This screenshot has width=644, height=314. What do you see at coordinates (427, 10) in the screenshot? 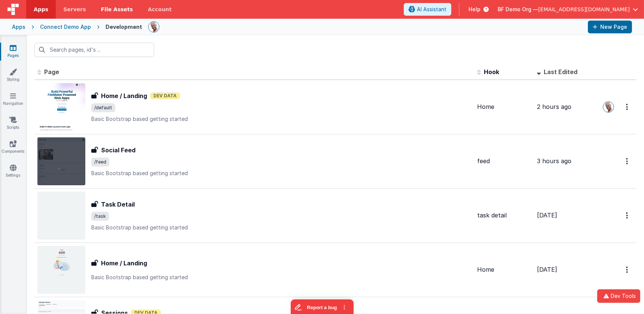
I see `button: AI Assistant` at bounding box center [427, 10].